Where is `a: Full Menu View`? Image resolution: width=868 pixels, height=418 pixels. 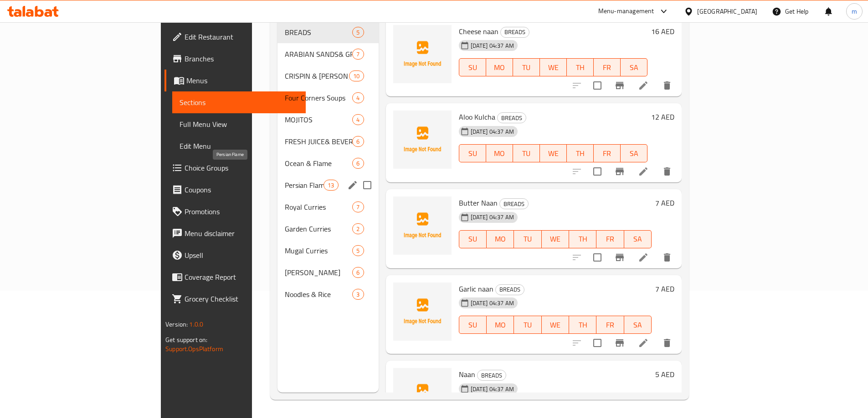
a: Full Menu View is located at coordinates (239, 124).